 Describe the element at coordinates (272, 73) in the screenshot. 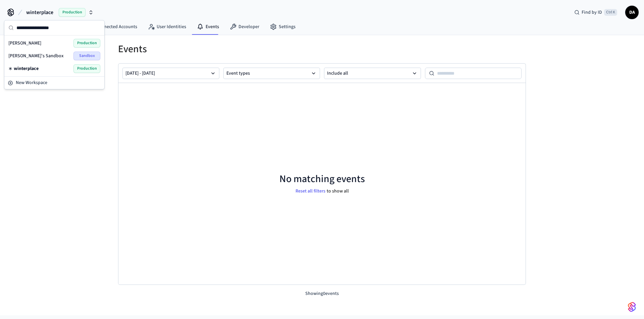

I see `button: Event types` at that location.